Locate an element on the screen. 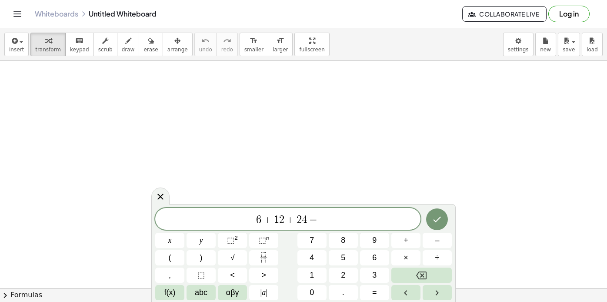 The image size is (607, 302). button: format_sizelarger is located at coordinates (280, 44).